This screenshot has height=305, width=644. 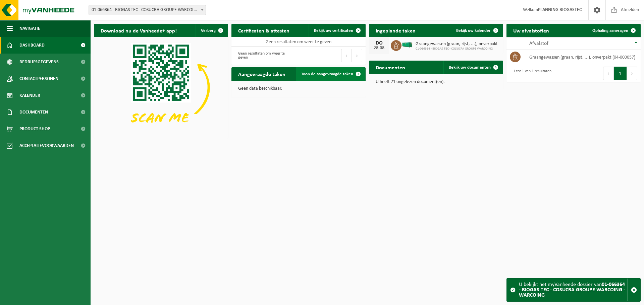 I want to click on button: 1, so click(x=620, y=74).